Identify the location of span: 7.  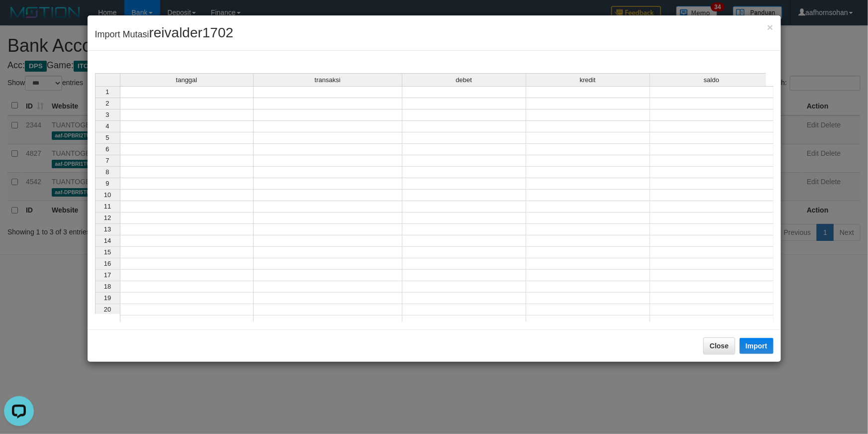
(107, 160).